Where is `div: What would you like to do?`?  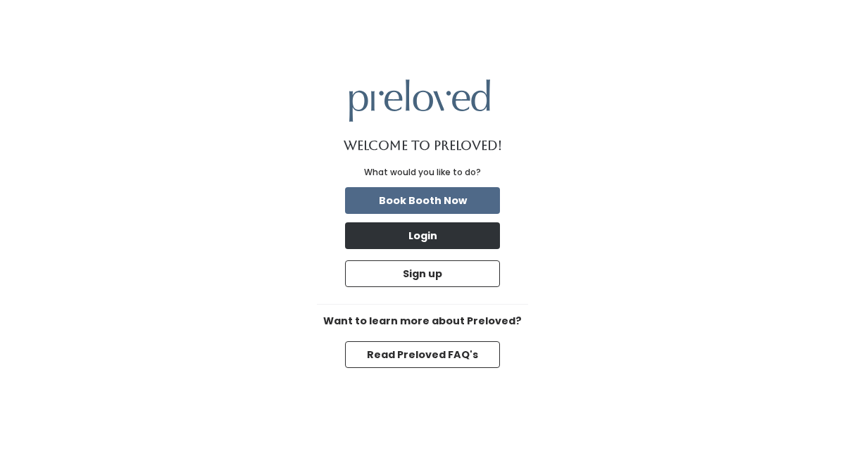 div: What would you like to do? is located at coordinates (422, 172).